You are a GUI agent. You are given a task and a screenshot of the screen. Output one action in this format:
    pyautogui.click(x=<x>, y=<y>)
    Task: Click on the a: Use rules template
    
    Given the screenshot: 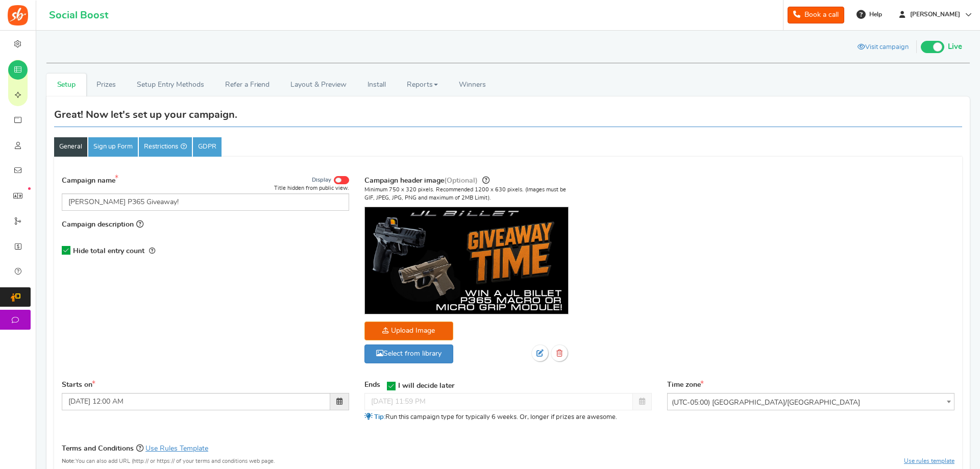 What is the action you would take?
    pyautogui.click(x=929, y=461)
    